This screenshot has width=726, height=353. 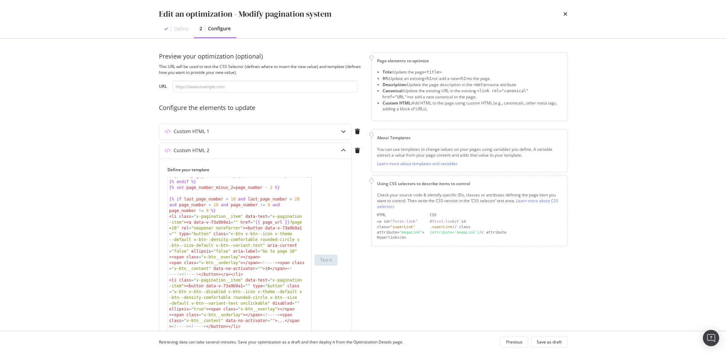 I want to click on div: Configure the elements to update, so click(x=261, y=108).